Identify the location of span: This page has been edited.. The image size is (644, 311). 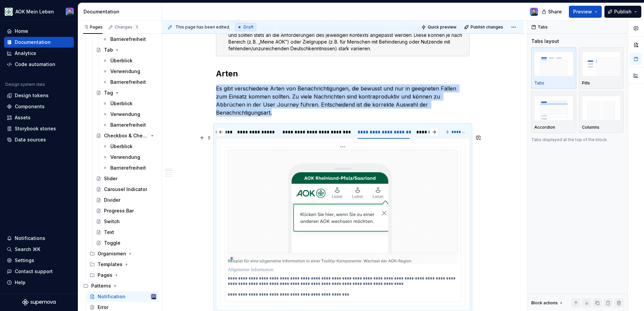
(202, 27).